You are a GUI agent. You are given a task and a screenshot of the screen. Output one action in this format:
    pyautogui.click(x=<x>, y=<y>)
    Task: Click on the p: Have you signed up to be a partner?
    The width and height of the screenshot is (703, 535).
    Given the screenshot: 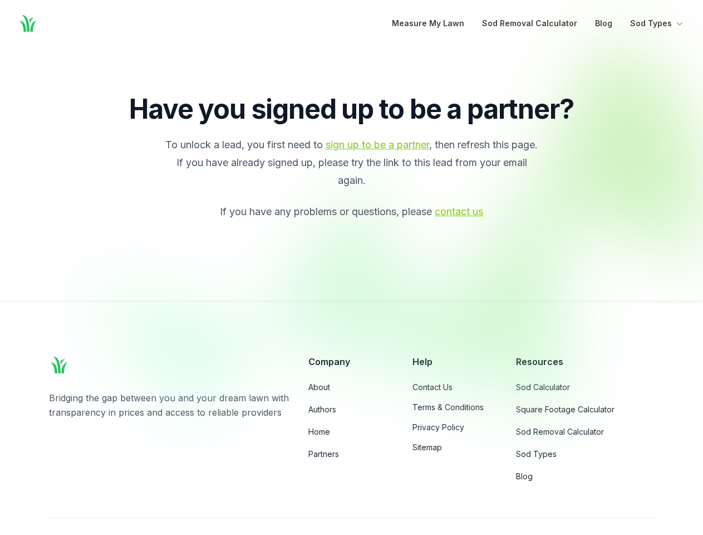 What is the action you would take?
    pyautogui.click(x=352, y=109)
    